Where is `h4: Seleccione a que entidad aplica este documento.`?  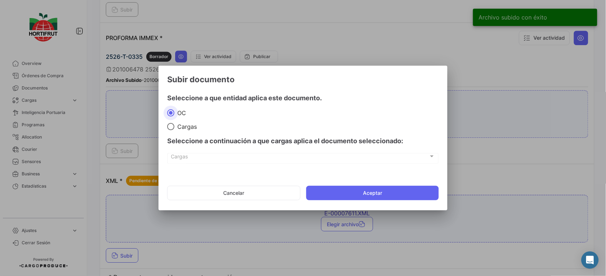
h4: Seleccione a que entidad aplica este documento. is located at coordinates (303, 98).